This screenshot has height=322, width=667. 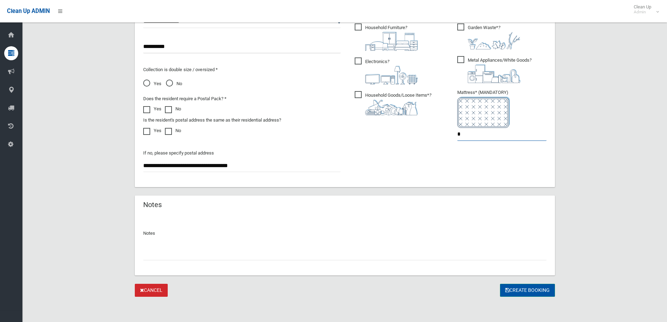 I want to click on label: Does the resident require a Postal Pack? *, so click(x=185, y=99).